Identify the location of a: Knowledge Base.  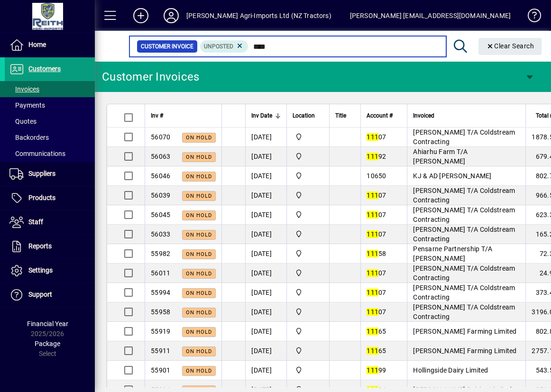
(530, 17).